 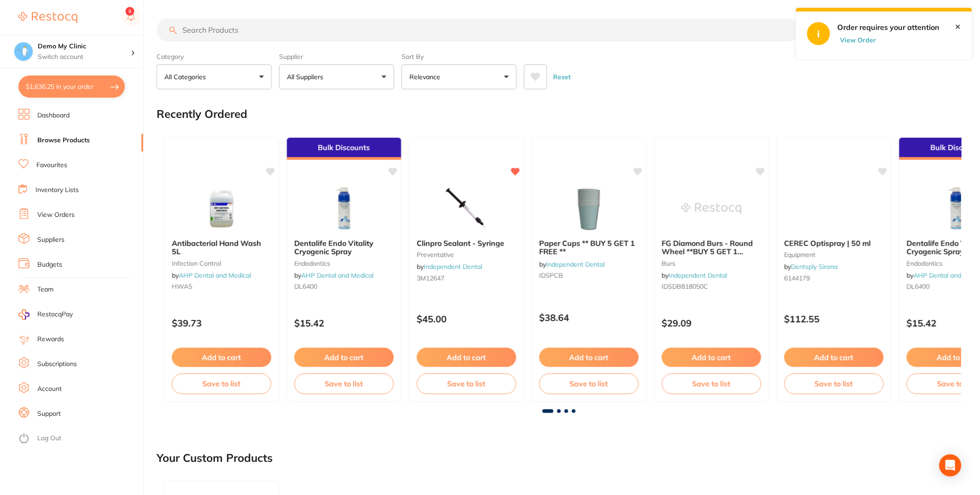 What do you see at coordinates (79, 439) in the screenshot?
I see `button: Log Out` at bounding box center [79, 439].